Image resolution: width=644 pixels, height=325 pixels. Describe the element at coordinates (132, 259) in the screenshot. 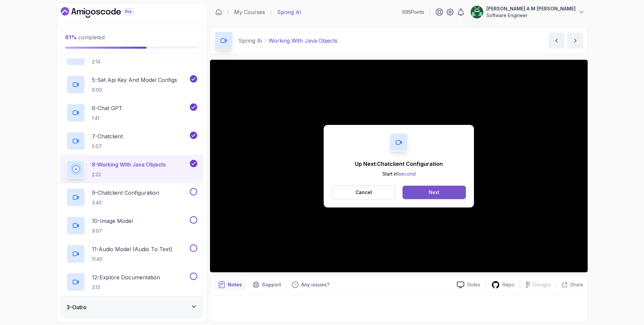

I see `p: 11:40` at that location.